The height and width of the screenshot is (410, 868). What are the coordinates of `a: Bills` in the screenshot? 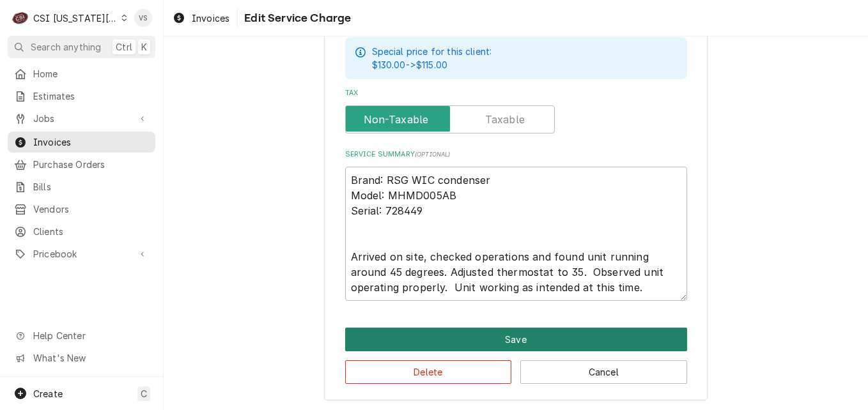 It's located at (81, 186).